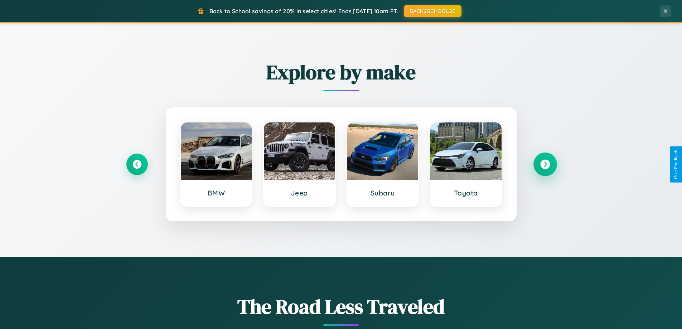  Describe the element at coordinates (341, 72) in the screenshot. I see `h2: Explore by make` at that location.